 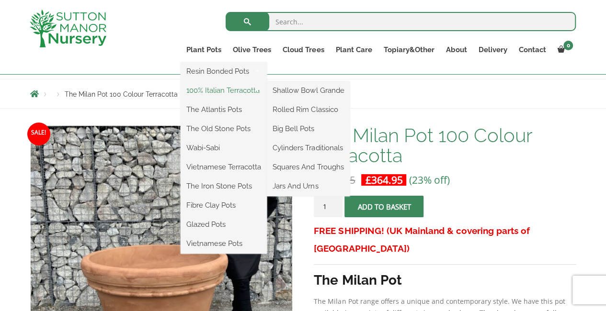 What do you see at coordinates (308, 129) in the screenshot?
I see `a: Big Bell Pots` at bounding box center [308, 129].